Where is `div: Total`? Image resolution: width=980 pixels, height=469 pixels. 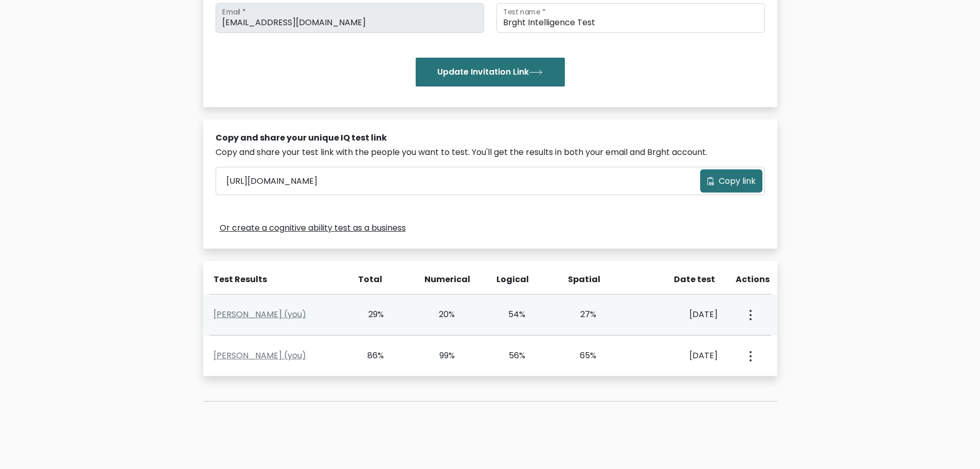 div: Total is located at coordinates (368, 280).